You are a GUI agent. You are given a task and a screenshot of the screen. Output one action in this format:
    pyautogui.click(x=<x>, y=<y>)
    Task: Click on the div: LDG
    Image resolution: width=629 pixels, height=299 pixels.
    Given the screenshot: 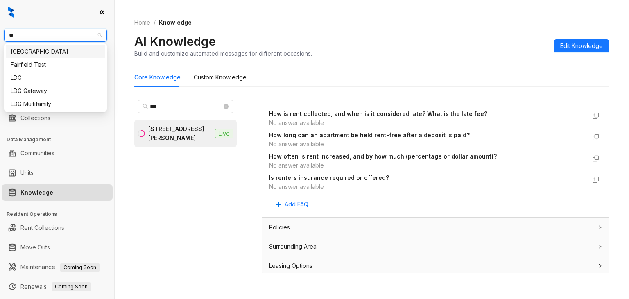 What is the action you would take?
    pyautogui.click(x=55, y=78)
    